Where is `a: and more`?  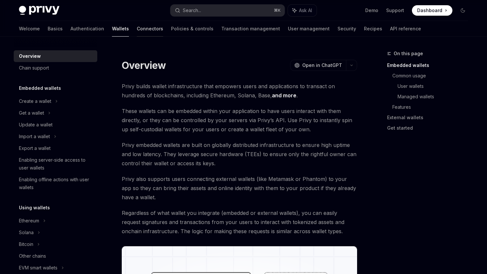 a: and more is located at coordinates (284, 95).